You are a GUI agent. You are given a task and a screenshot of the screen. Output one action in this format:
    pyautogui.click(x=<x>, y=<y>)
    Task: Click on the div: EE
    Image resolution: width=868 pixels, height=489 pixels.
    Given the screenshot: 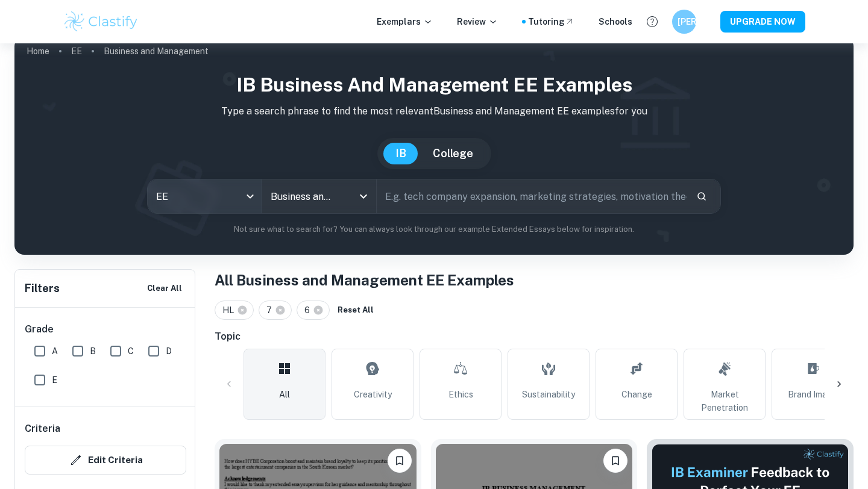 What is the action you would take?
    pyautogui.click(x=204, y=197)
    